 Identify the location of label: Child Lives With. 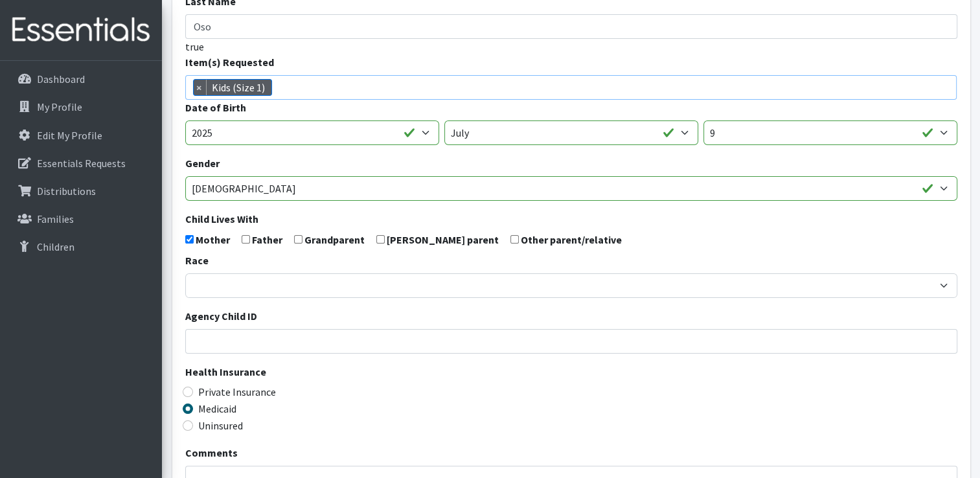
(221, 219).